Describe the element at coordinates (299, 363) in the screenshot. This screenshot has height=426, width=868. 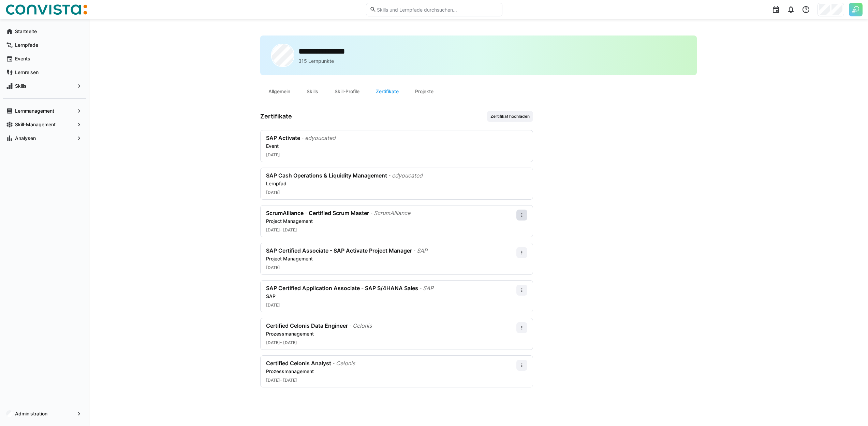
I see `div: Certified Celonis Analyst` at that location.